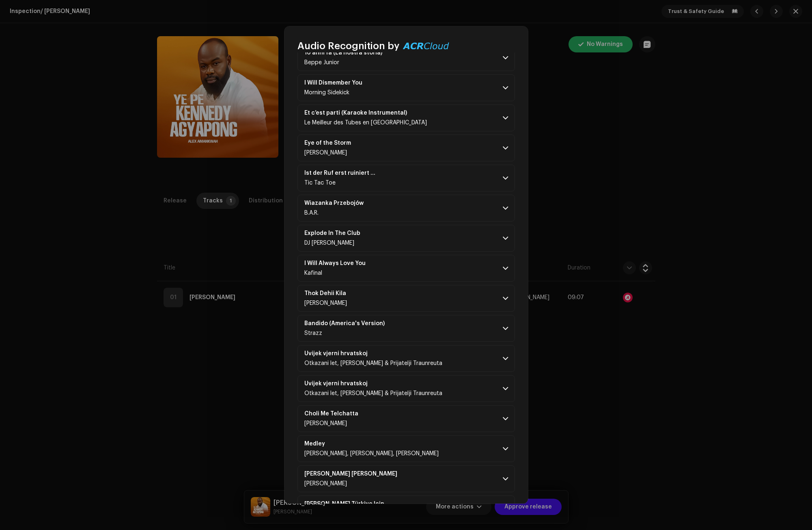  Describe the element at coordinates (356, 113) in the screenshot. I see `strong: Et c’est parti (Karaoke Instrumental)` at that location.